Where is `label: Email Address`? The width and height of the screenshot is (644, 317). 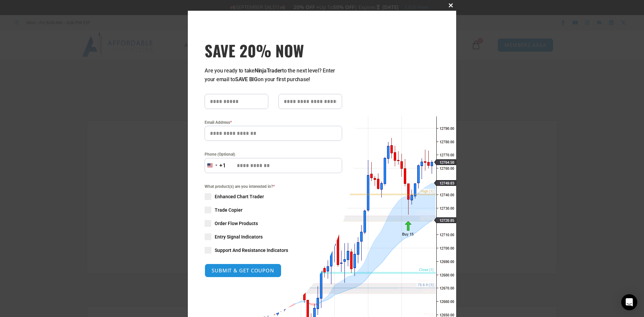
label: Email Address is located at coordinates (273, 122).